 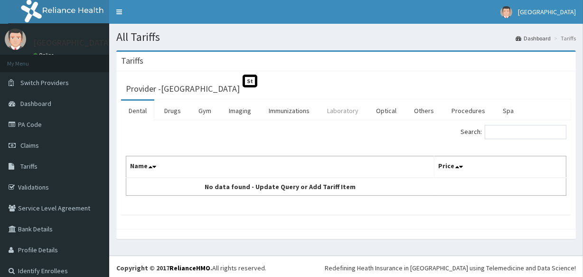 I want to click on a: Optical, so click(x=386, y=111).